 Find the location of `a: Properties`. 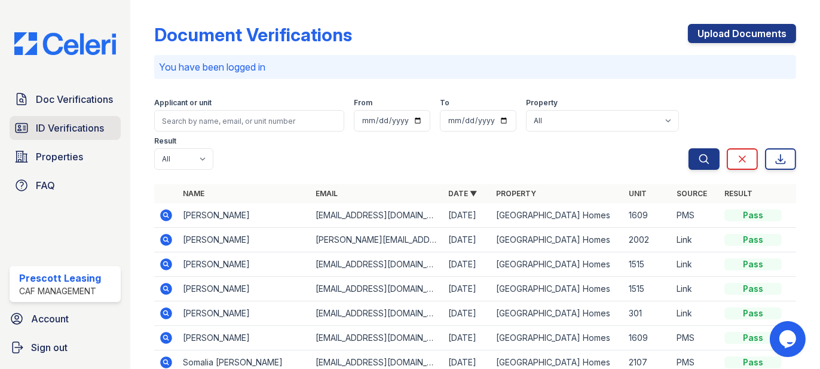

a: Properties is located at coordinates (65, 157).